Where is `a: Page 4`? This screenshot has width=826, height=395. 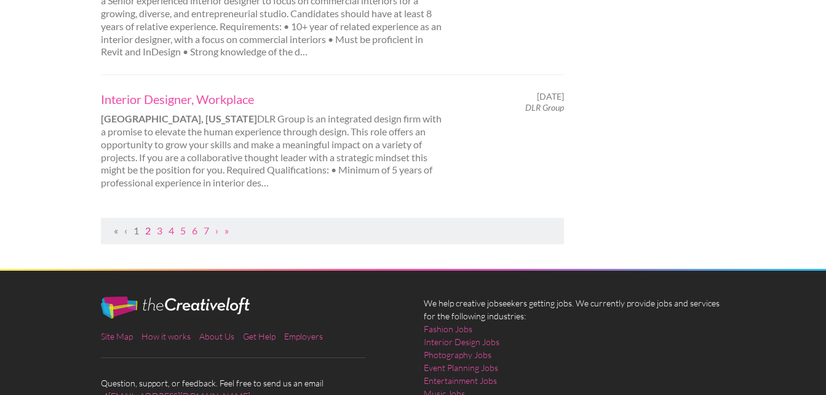
a: Page 4 is located at coordinates (171, 230).